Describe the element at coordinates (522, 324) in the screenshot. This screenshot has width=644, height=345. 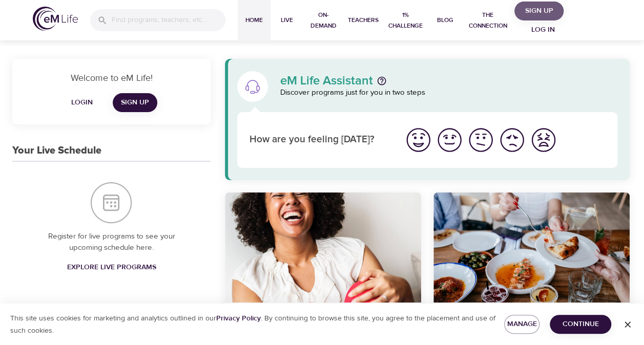
I see `span: Manage` at that location.